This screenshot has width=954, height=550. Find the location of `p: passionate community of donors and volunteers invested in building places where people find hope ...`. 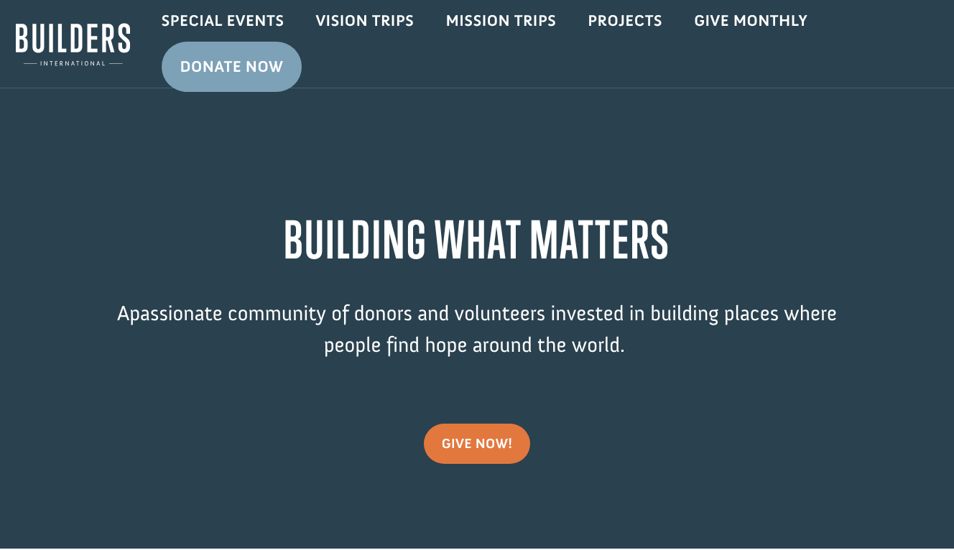

p: passionate community of donors and volunteers invested in building places where people find hope ... is located at coordinates (477, 340).